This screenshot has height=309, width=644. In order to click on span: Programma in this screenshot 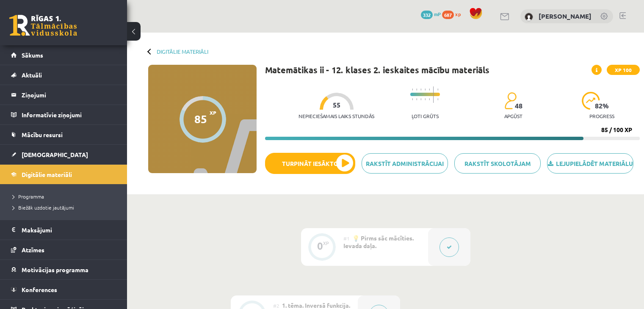, I will do `click(29, 196)`.